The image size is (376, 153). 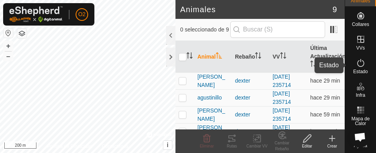 What do you see at coordinates (325, 131) in the screenshot?
I see `span: 28 ago 2025, 20:36` at bounding box center [325, 131].